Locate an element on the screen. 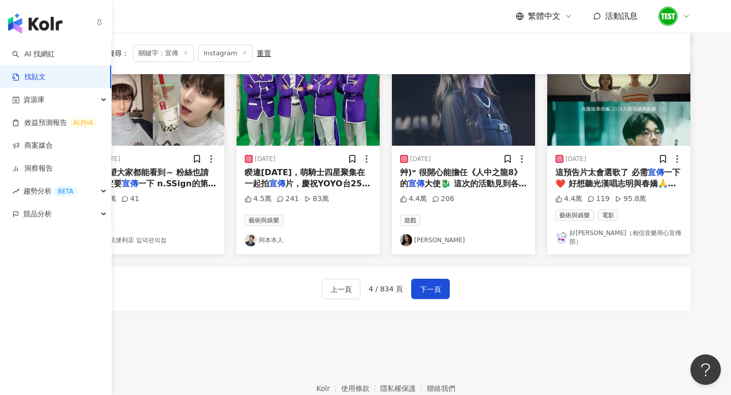 The height and width of the screenshot is (395, 731). div: post-image商業合作 is located at coordinates (153, 100).